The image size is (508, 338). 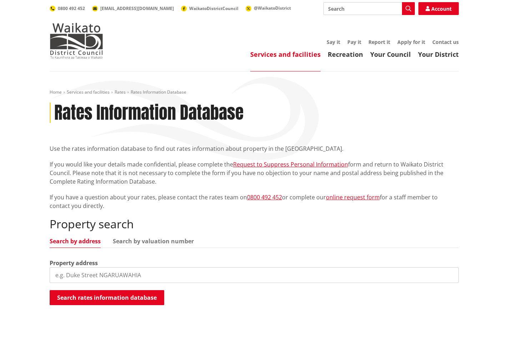 What do you see at coordinates (254, 224) in the screenshot?
I see `h2: Property search` at bounding box center [254, 224].